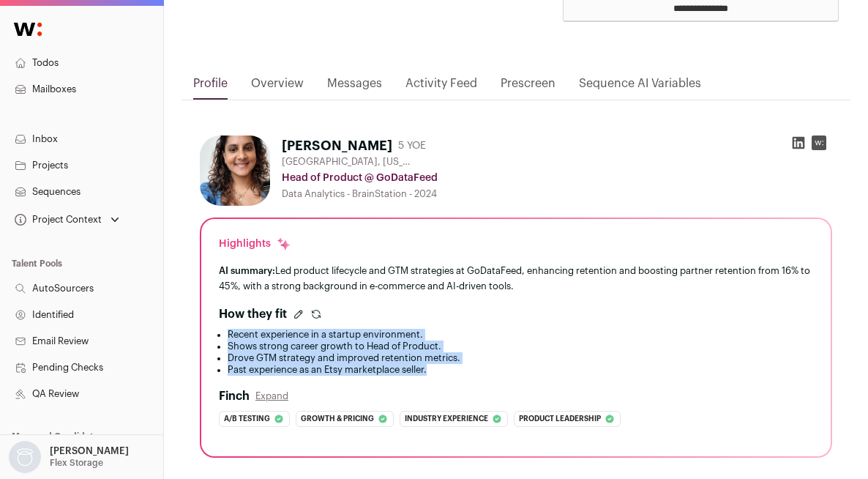  What do you see at coordinates (56, 220) in the screenshot?
I see `div: Project Context` at bounding box center [56, 220].